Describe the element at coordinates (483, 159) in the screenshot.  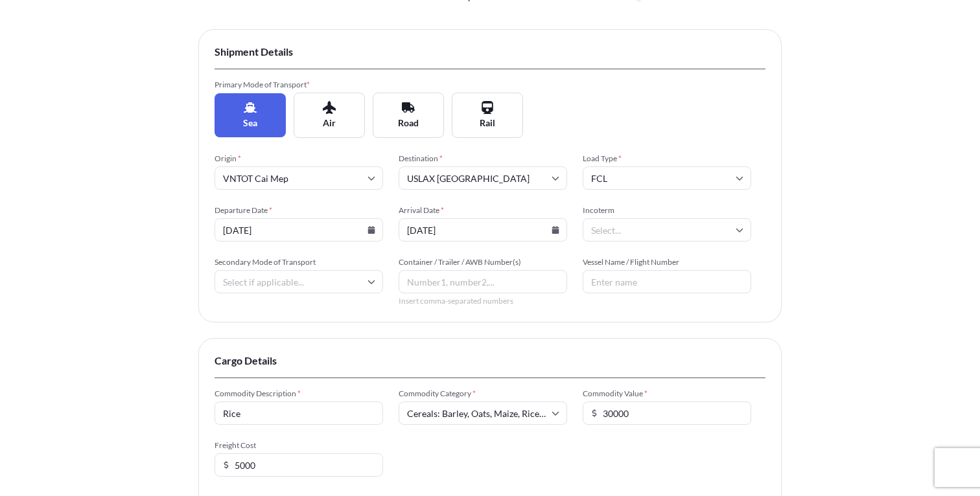
I see `span: Destination` at that location.